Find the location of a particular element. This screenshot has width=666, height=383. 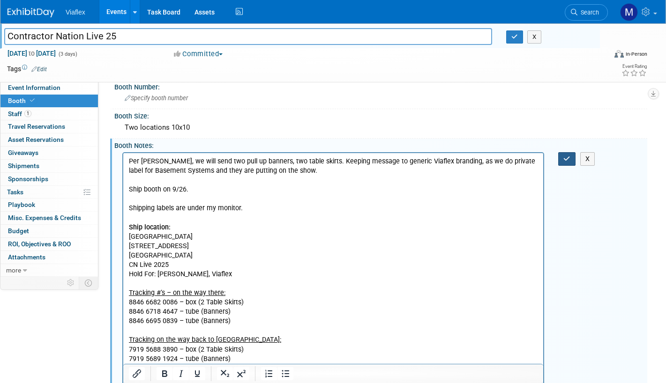

a: Edit is located at coordinates (39, 69).